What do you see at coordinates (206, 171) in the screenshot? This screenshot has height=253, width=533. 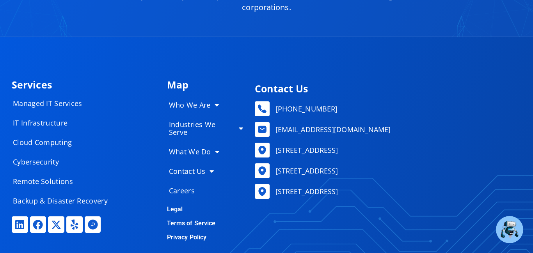 I see `a: Contact Us` at bounding box center [206, 171].